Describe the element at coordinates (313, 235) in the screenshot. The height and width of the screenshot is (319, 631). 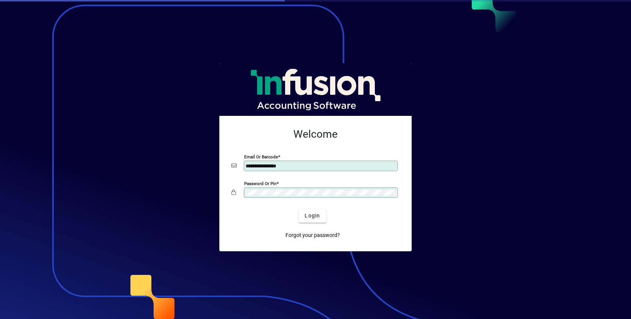
I see `a: Forgot your password?` at that location.